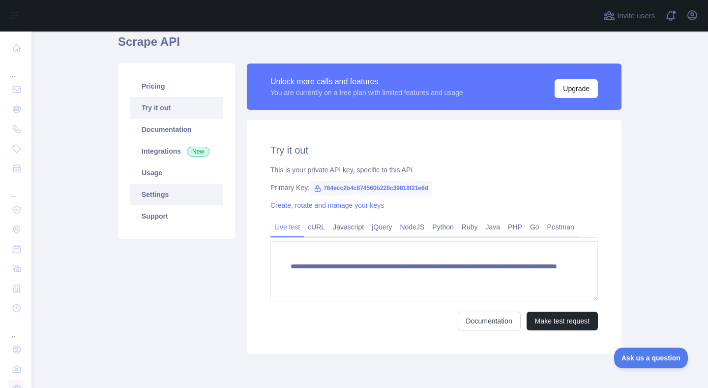 The width and height of the screenshot is (708, 388). Describe the element at coordinates (412, 227) in the screenshot. I see `a: NodeJS` at that location.